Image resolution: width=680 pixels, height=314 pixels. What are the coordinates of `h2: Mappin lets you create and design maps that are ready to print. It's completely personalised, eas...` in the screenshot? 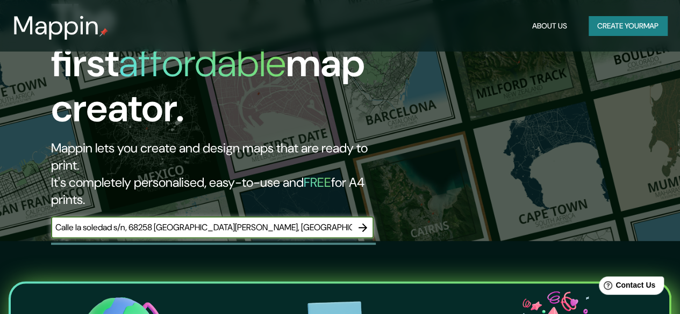 It's located at (221, 174).